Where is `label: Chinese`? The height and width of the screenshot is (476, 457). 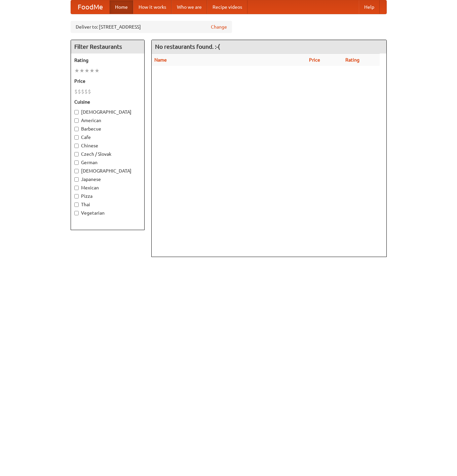
label: Chinese is located at coordinates (108, 146).